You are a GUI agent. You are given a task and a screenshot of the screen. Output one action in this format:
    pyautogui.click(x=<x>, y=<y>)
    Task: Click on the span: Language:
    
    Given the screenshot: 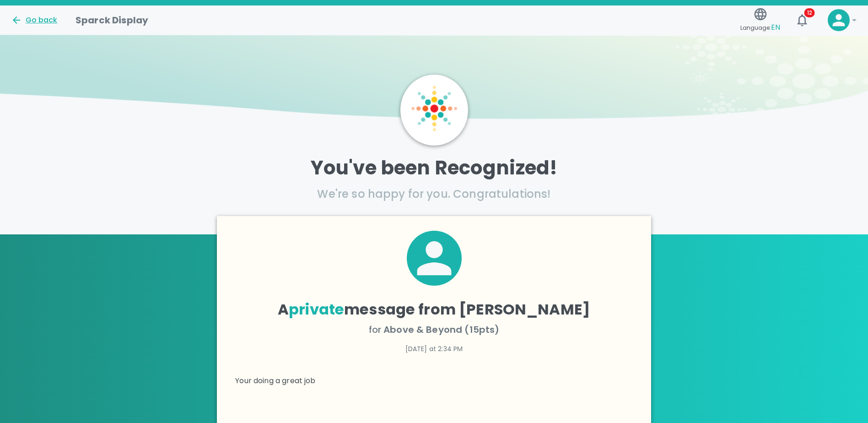 What is the action you would take?
    pyautogui.click(x=760, y=27)
    